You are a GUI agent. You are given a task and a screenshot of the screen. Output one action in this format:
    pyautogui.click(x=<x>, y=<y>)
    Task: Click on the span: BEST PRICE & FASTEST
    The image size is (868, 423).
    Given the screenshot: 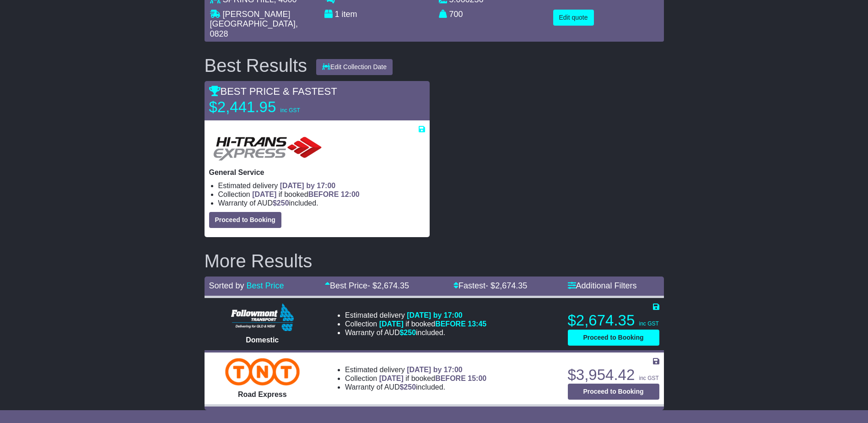 What is the action you would take?
    pyautogui.click(x=273, y=91)
    